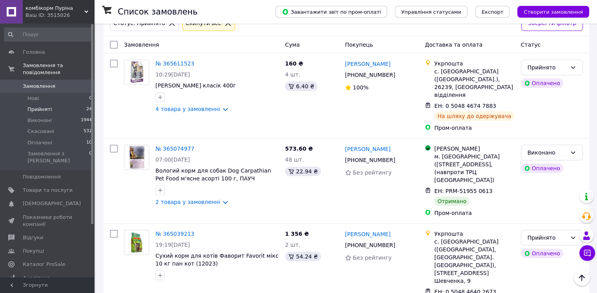 This screenshot has width=597, height=293. What do you see at coordinates (41, 131) in the screenshot?
I see `span: Скасовані` at bounding box center [41, 131].